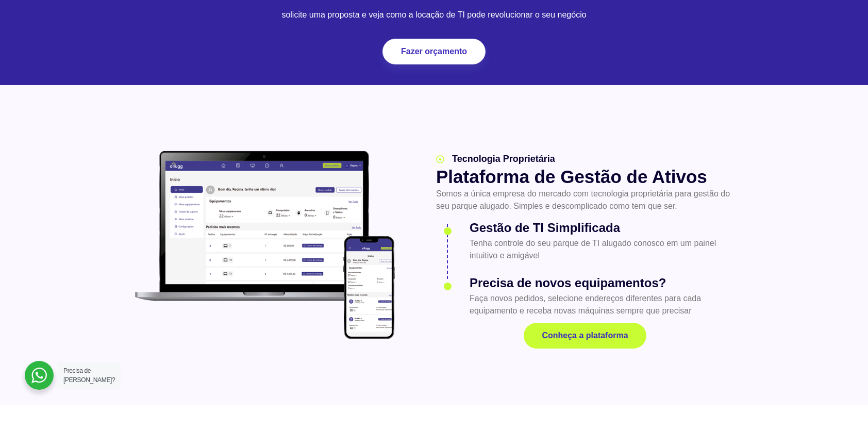 The height and width of the screenshot is (430, 868). What do you see at coordinates (585, 200) in the screenshot?
I see `p: Somos a única empresa do mercado com tecnologia proprietária para gestão do seu parque alugado. S...` at bounding box center [585, 200].